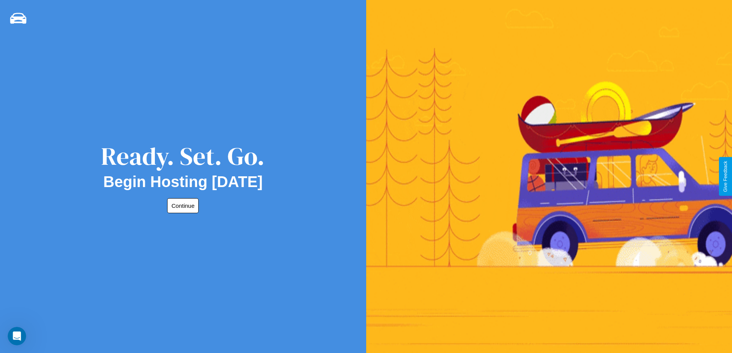 The height and width of the screenshot is (353, 732). Describe the element at coordinates (725, 176) in the screenshot. I see `div: Give Feedback` at that location.